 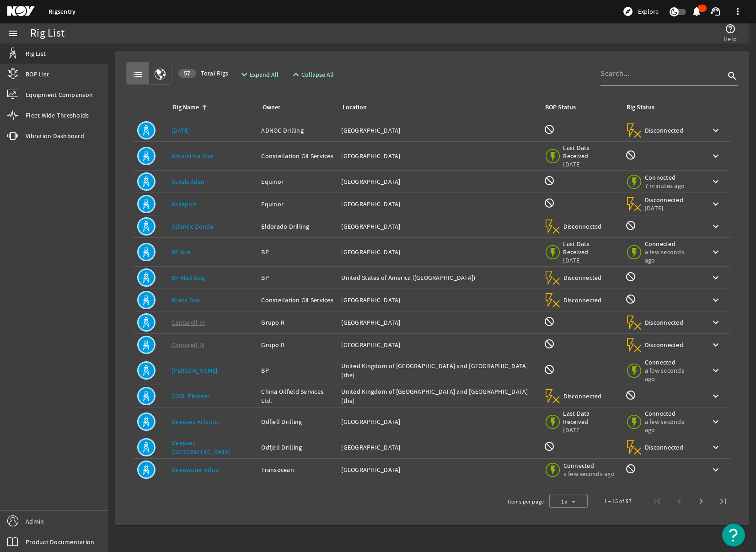 I want to click on a: COSL Pioneer, so click(x=190, y=396).